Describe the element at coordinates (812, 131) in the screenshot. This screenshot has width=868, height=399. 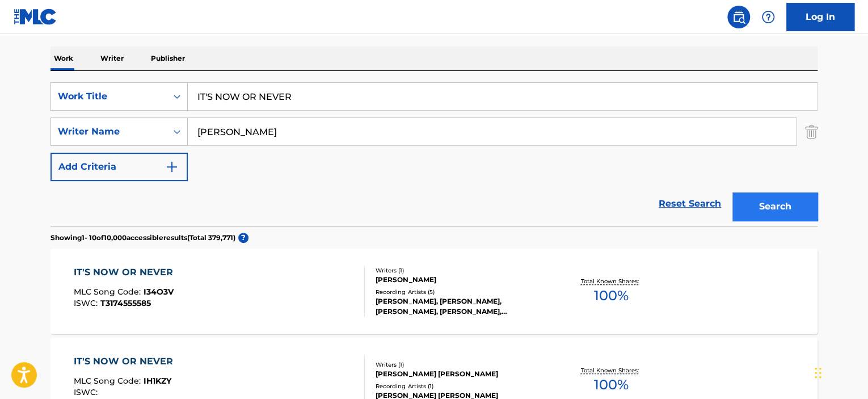
I see `img: Delete Criterion` at that location.